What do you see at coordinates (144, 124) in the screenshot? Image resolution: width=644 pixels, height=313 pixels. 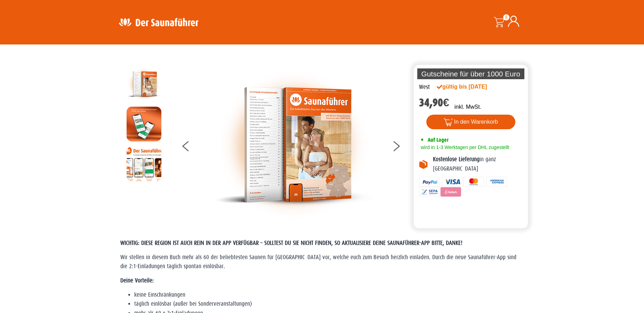 I see `img: MOCKUP-iPhone_regional` at bounding box center [144, 124].